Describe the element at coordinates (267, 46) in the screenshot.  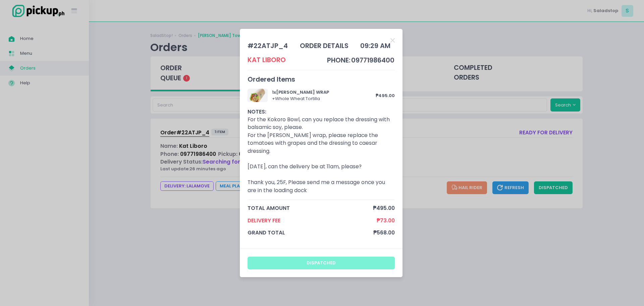
I see `div: # 22ATJP_4` at that location.